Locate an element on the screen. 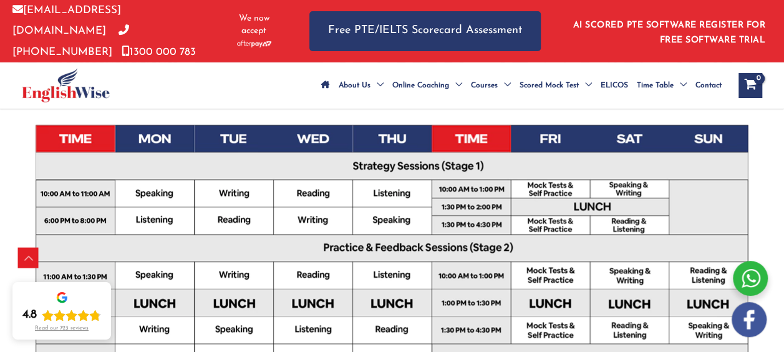 This screenshot has width=784, height=352. aside: Header Widget 1 is located at coordinates (668, 31).